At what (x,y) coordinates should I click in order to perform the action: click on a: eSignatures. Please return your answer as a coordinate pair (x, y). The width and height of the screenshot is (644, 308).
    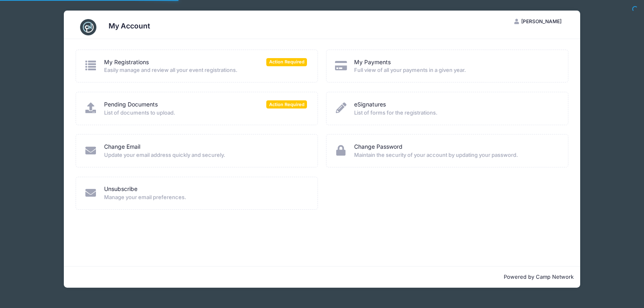
    Looking at the image, I should click on (370, 105).